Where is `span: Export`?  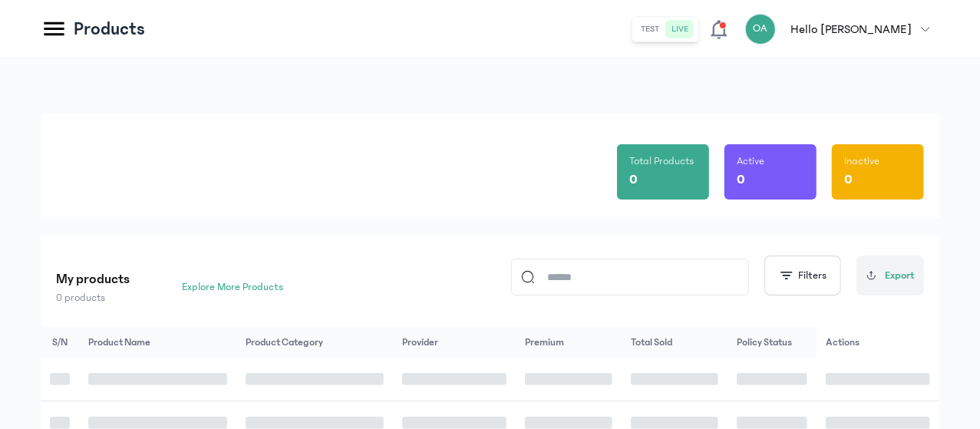
span: Export is located at coordinates (899, 275).